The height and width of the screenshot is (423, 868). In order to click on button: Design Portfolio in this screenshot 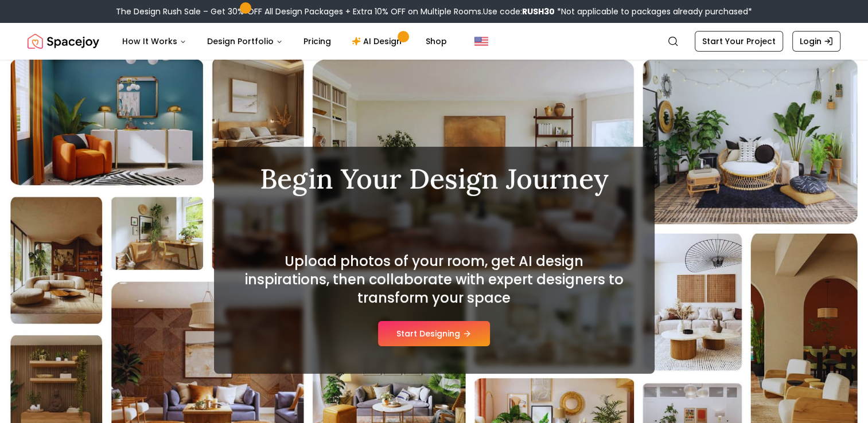, I will do `click(245, 41)`.